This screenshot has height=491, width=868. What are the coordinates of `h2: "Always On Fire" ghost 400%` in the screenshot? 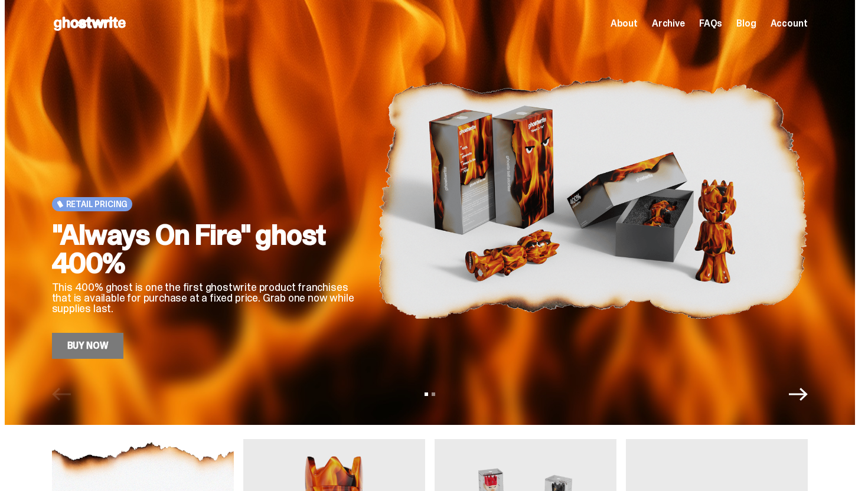 It's located at (206, 249).